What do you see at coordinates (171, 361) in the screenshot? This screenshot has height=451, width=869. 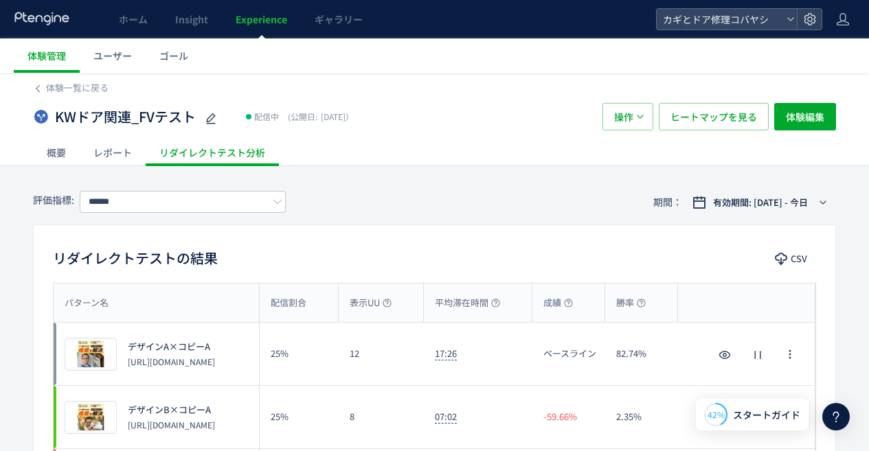 I see `p: https://kagidoakobayashi.com/lp/cp/door-a/` at bounding box center [171, 361].